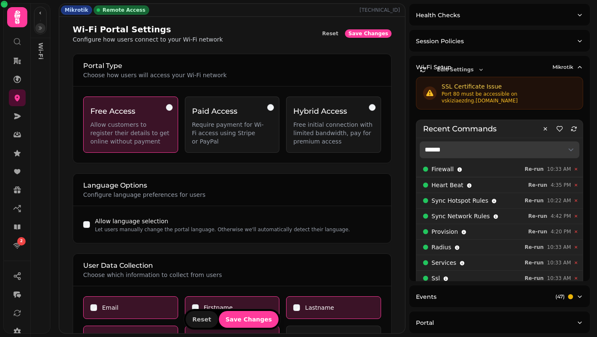 The image size is (597, 337). I want to click on button: Health Checks, so click(500, 15).